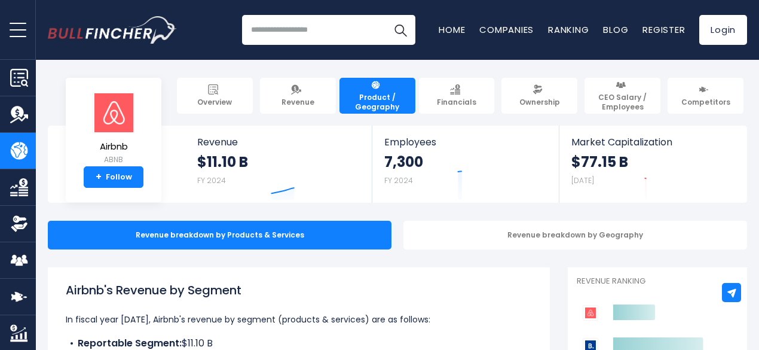 The width and height of the screenshot is (759, 350). Describe the element at coordinates (299, 290) in the screenshot. I see `h1: Airbnb's Revenue by Segment` at that location.